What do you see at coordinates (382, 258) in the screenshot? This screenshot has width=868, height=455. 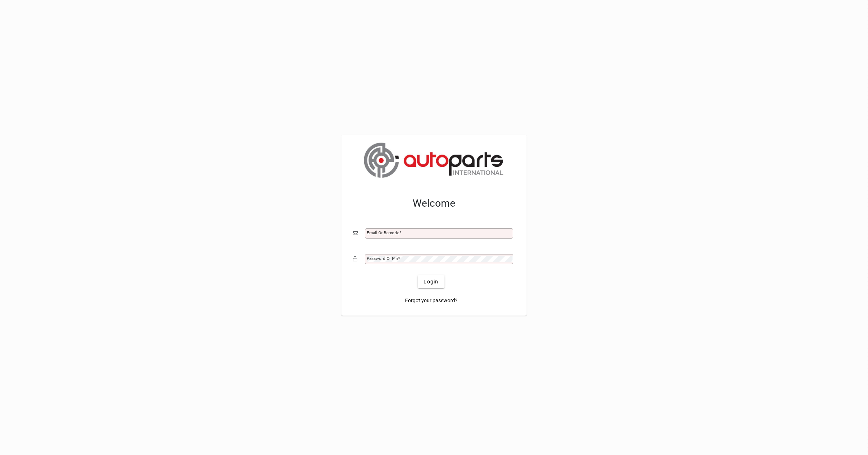 I see `mat-label: Password or Pin` at bounding box center [382, 258].